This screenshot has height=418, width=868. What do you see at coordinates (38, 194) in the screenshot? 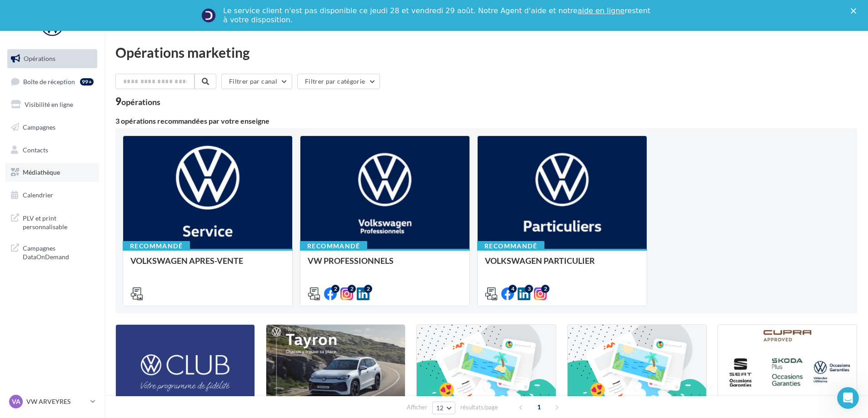
I see `span: Calendrier` at bounding box center [38, 194].